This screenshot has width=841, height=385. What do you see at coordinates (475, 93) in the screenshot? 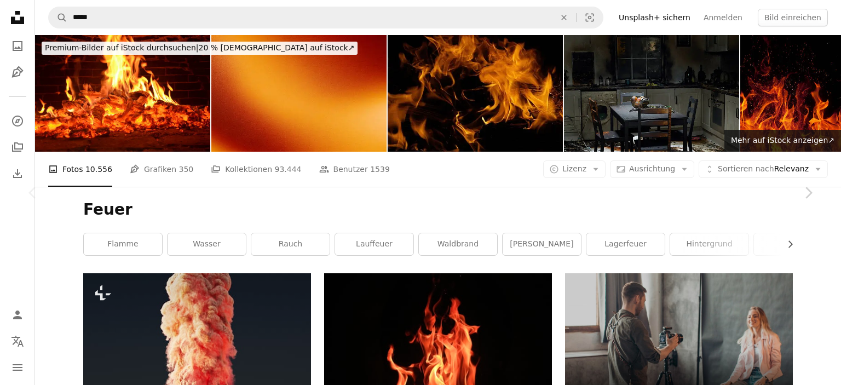
I see `img: Fire burning` at bounding box center [475, 93].